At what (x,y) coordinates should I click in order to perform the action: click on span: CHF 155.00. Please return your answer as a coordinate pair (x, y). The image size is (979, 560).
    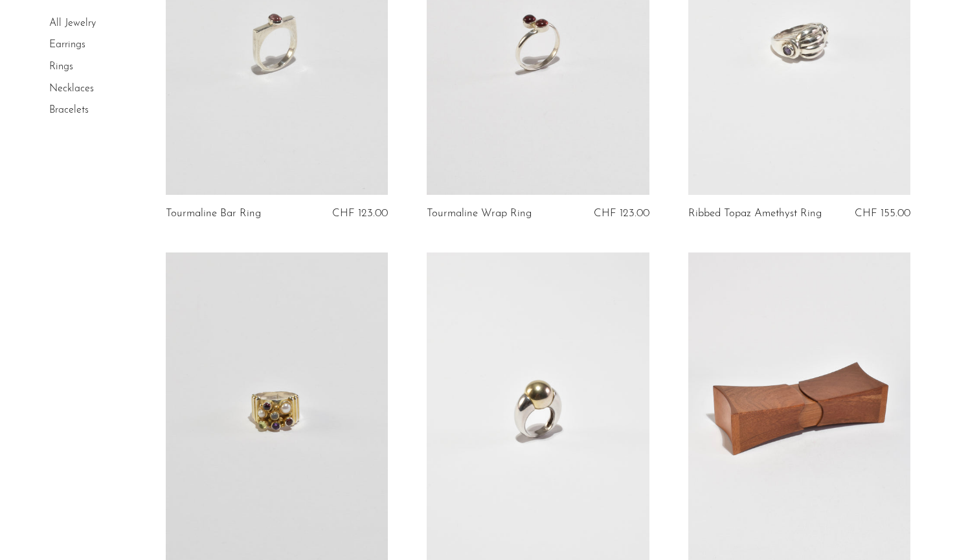
    Looking at the image, I should click on (882, 213).